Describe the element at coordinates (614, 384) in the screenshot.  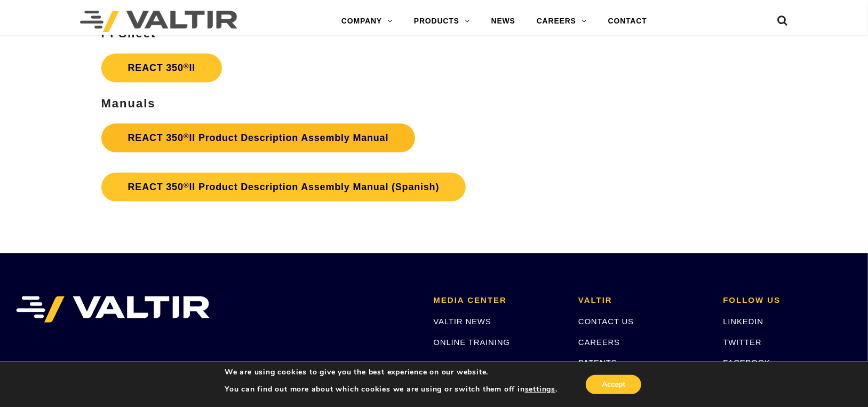
I see `button: Accept` at that location.